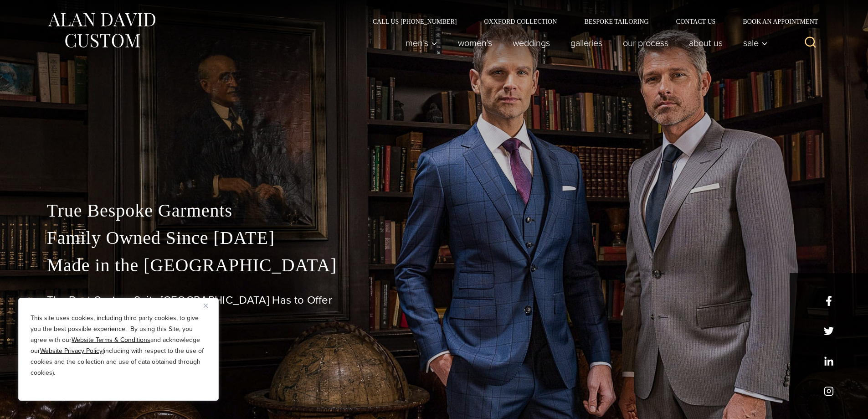 The height and width of the screenshot is (419, 868). I want to click on a: Website Privacy Policy, so click(71, 350).